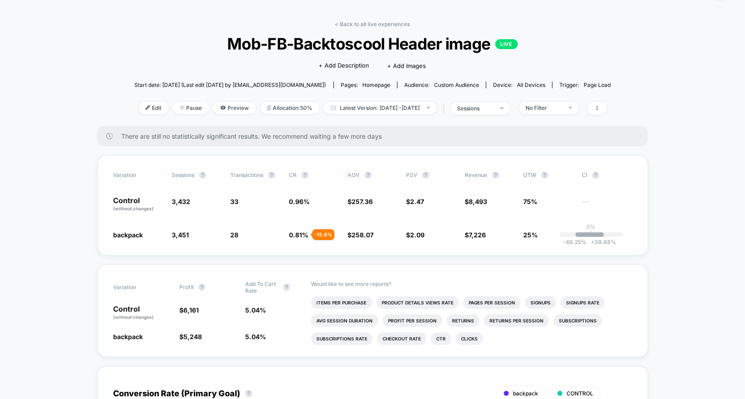 The image size is (745, 399). Describe the element at coordinates (575, 242) in the screenshot. I see `span: -49.25 %` at that location.